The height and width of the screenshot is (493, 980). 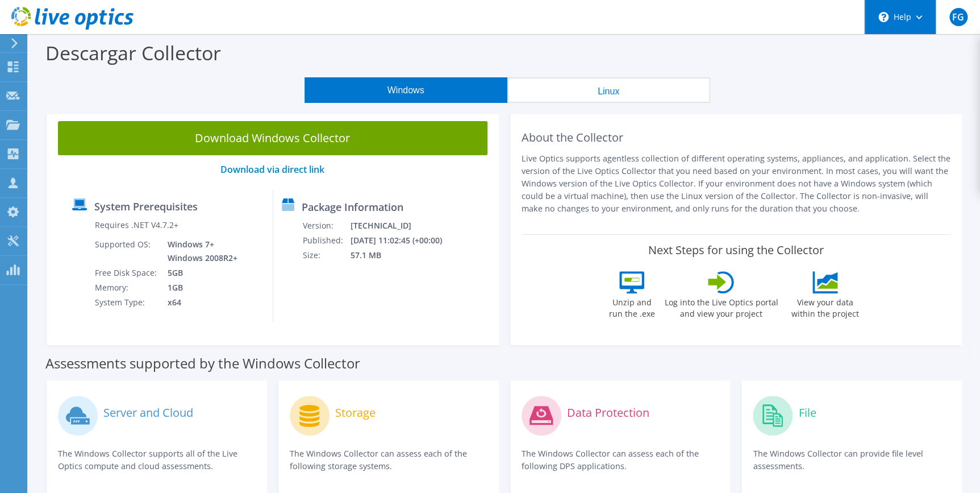 What do you see at coordinates (852, 460) in the screenshot?
I see `p: The Windows Collector can provide file level assessments.` at bounding box center [852, 460].